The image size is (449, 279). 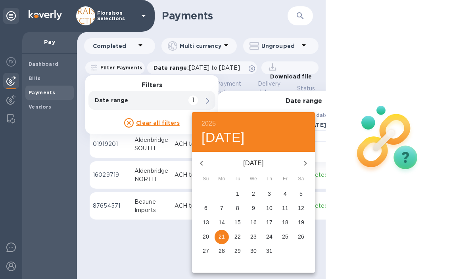 What do you see at coordinates (269, 208) in the screenshot?
I see `p: 10` at bounding box center [269, 208].